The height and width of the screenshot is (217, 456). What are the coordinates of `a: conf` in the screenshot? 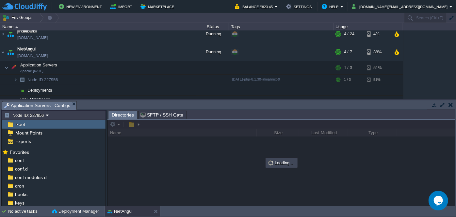 It's located at (19, 160).